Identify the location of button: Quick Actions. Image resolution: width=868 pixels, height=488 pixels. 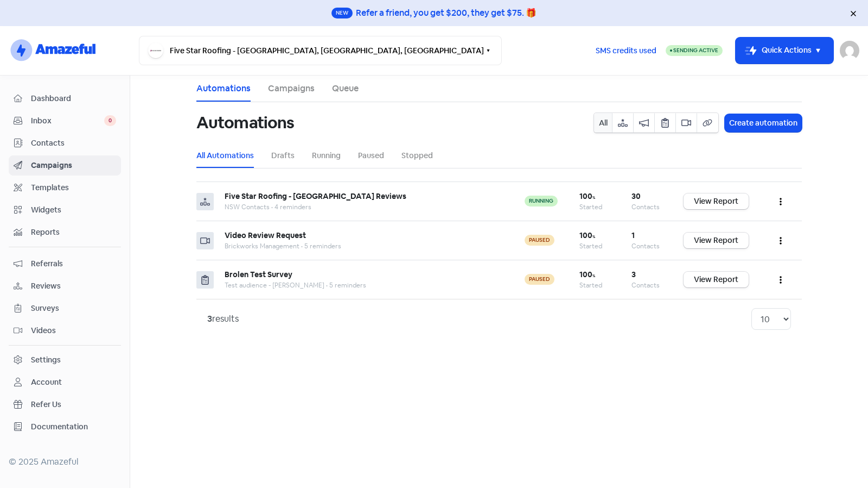
(785, 50).